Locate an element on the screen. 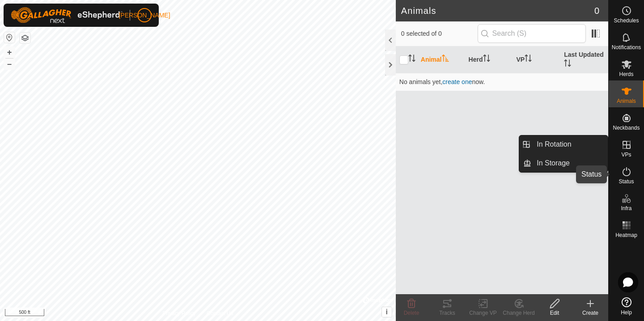 The height and width of the screenshot is (321, 644). li: In Rotation is located at coordinates (563, 145).